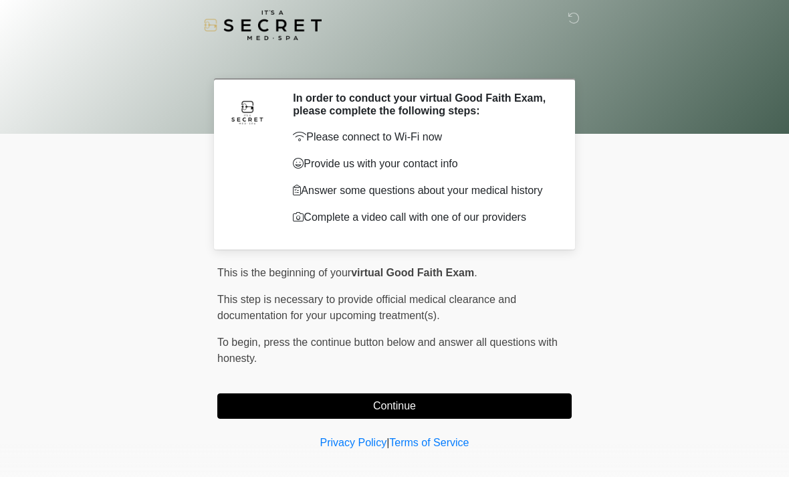 Image resolution: width=789 pixels, height=477 pixels. What do you see at coordinates (422, 137) in the screenshot?
I see `p: Please connect to Wi-Fi now` at bounding box center [422, 137].